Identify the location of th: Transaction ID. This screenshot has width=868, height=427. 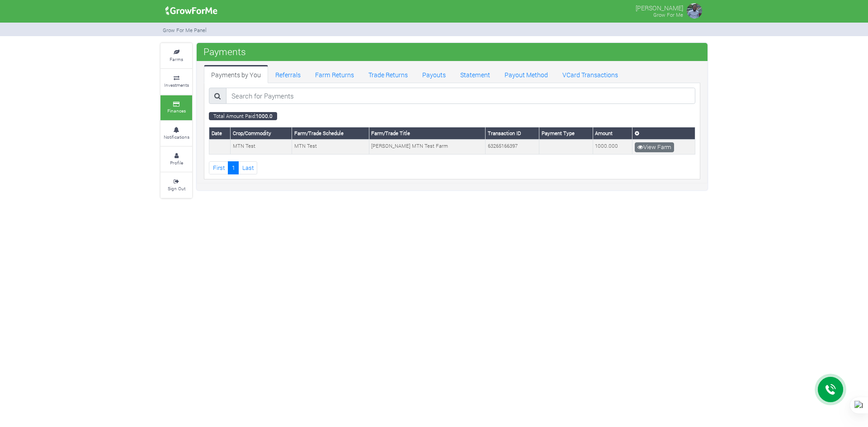
(512, 133).